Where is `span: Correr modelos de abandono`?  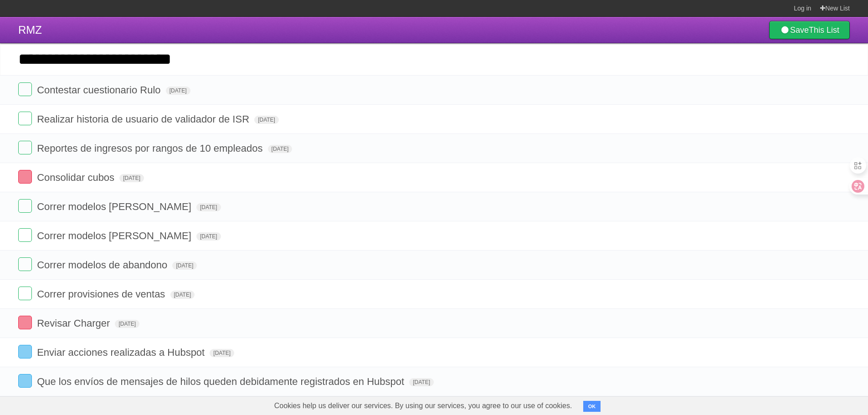 span: Correr modelos de abandono is located at coordinates (103, 264).